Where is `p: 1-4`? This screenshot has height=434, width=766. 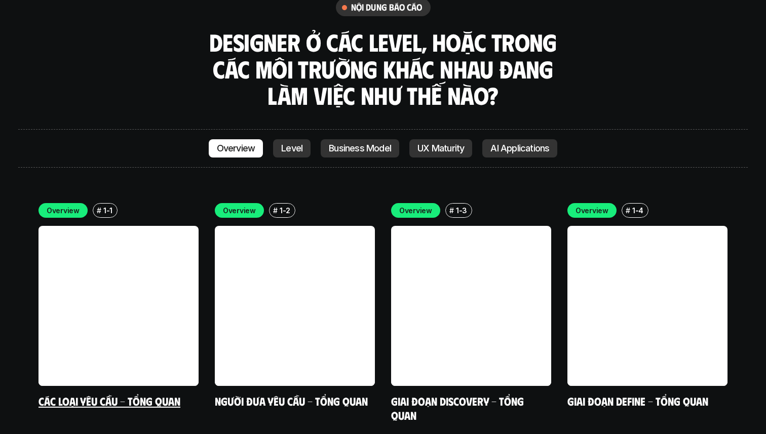
p: 1-4 is located at coordinates (638, 210).